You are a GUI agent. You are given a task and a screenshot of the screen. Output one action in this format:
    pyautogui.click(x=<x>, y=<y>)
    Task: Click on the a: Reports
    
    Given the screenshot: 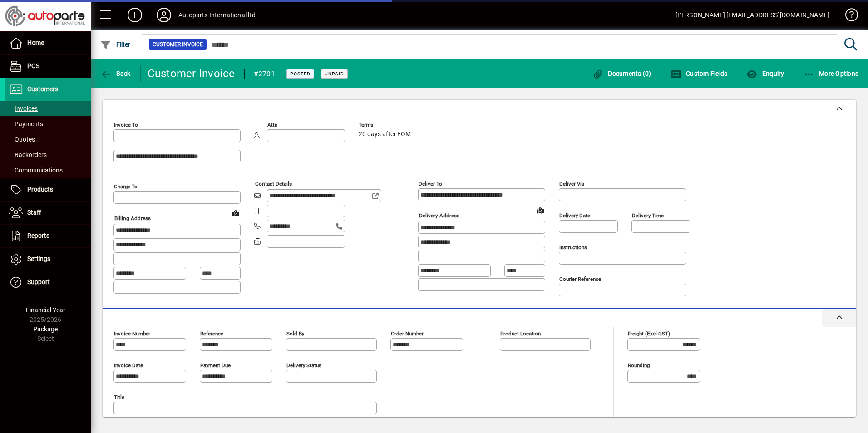 What is the action you would take?
    pyautogui.click(x=47, y=236)
    